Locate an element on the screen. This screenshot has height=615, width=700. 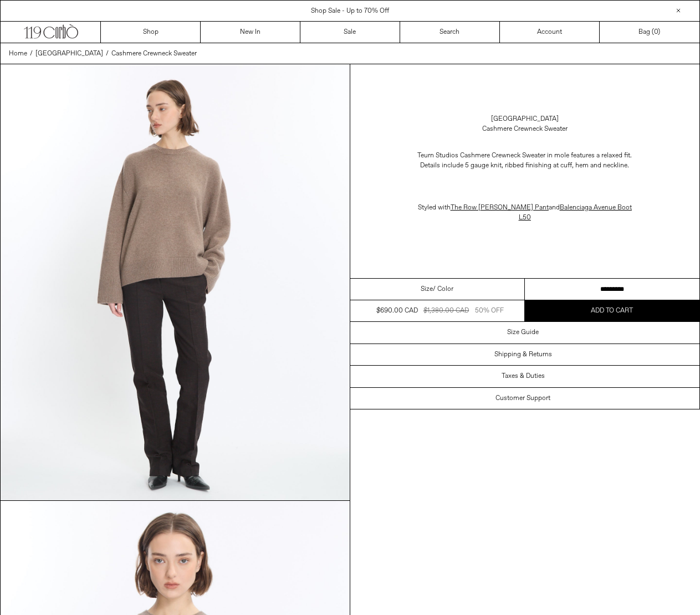
h3: Customer Support is located at coordinates (523, 398).